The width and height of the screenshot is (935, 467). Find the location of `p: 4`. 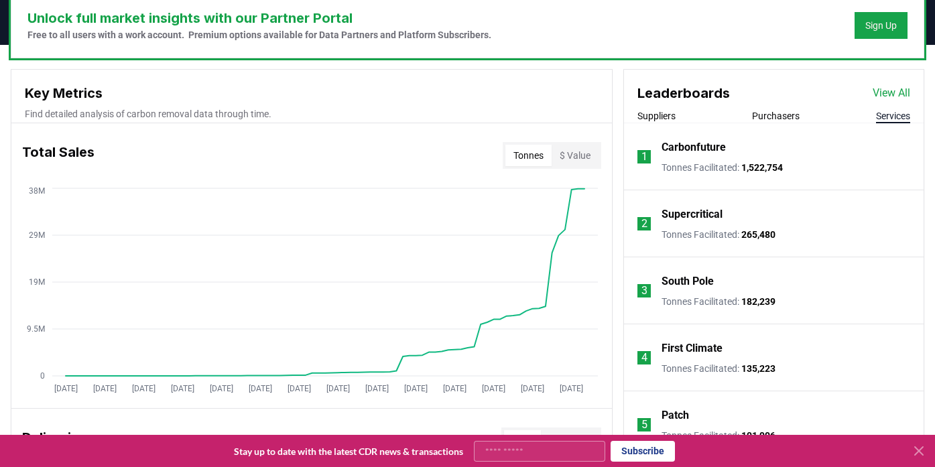

p: 4 is located at coordinates (644, 358).